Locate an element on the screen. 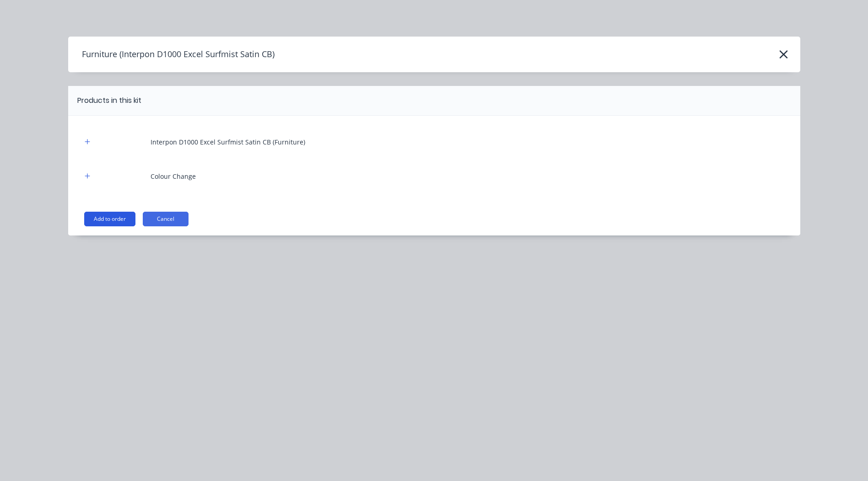 Image resolution: width=868 pixels, height=481 pixels. button: Add to order is located at coordinates (110, 219).